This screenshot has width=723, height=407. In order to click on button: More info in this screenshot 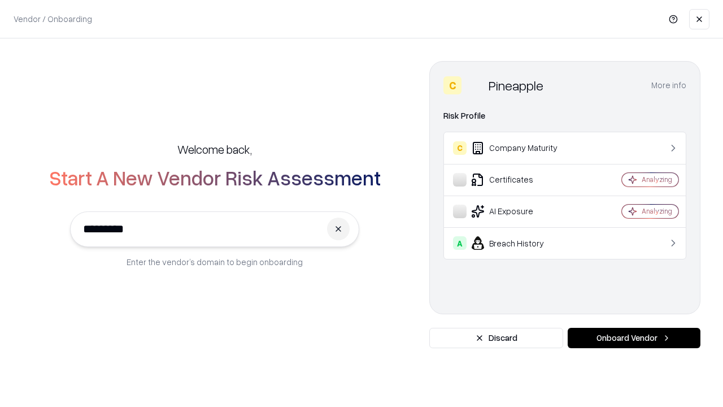, I will do `click(669, 85)`.